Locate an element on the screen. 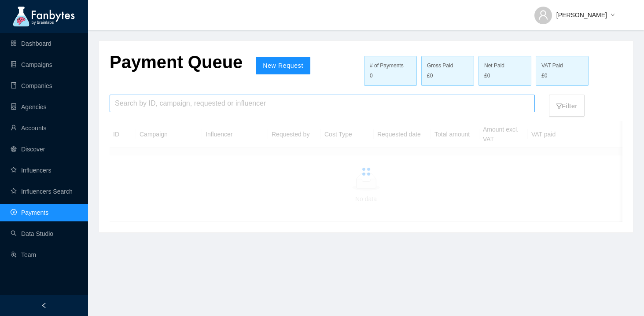  span: filter is located at coordinates (559, 106).